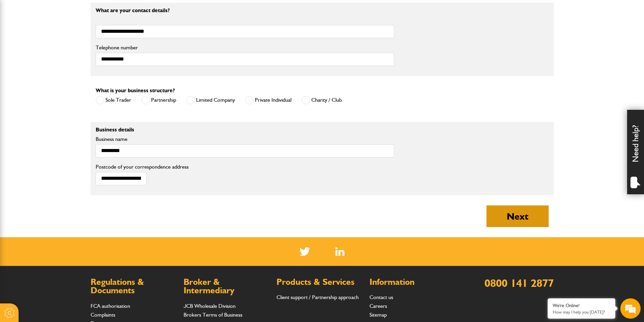  Describe the element at coordinates (159, 100) in the screenshot. I see `label: Partnership` at that location.